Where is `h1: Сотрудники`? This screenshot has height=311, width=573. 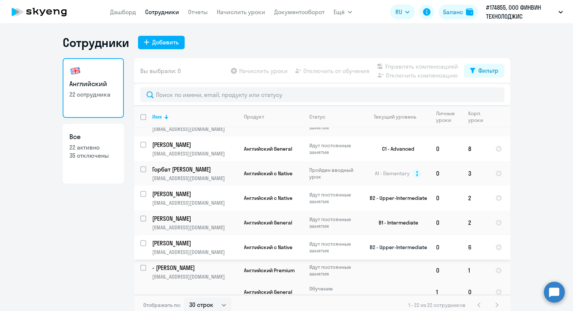
h1: Сотрудники is located at coordinates (96, 43).